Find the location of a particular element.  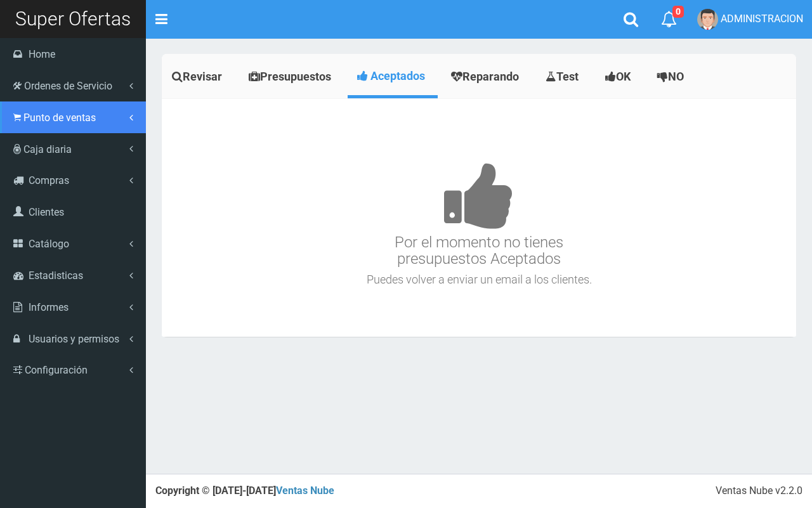

span: ADMINISTRACION is located at coordinates (762, 19).